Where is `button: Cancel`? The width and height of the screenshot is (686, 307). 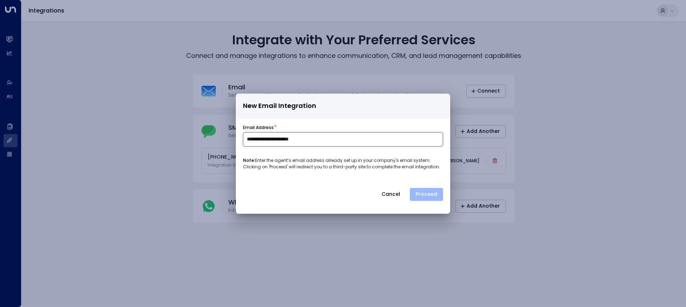 button: Cancel is located at coordinates (391, 194).